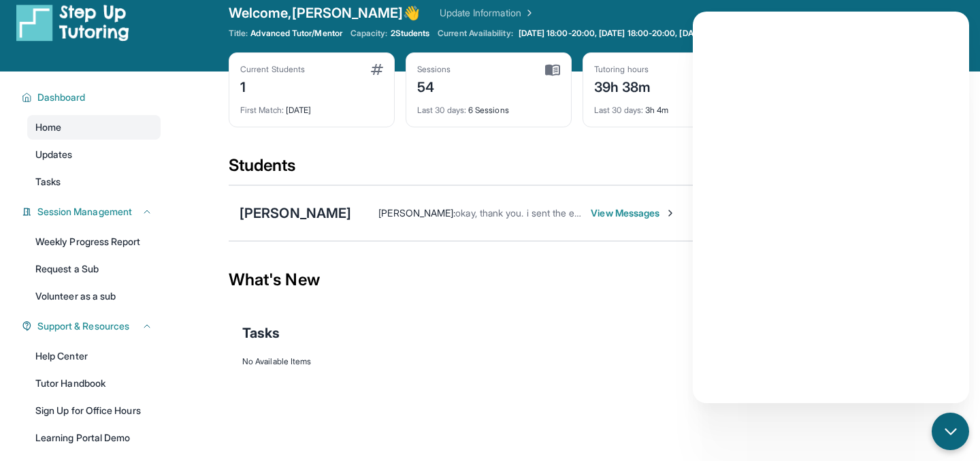 This screenshot has height=461, width=980. Describe the element at coordinates (435, 86) in the screenshot. I see `div: 54` at that location.